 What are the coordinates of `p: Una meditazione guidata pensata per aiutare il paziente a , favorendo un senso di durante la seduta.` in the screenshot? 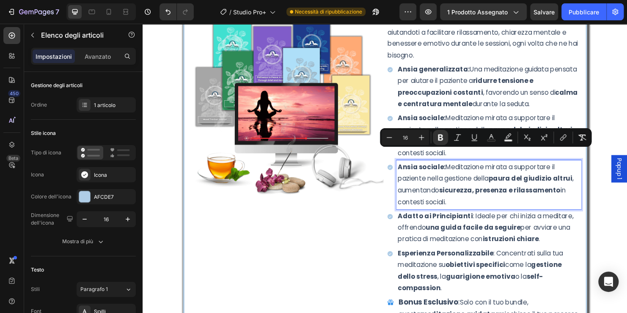 It's located at (362, 66).